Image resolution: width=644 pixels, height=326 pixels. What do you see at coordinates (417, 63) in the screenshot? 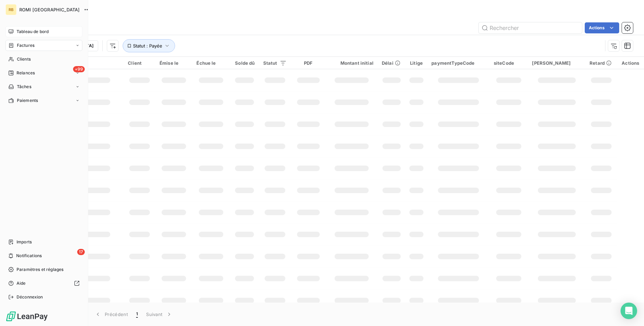
I see `div: Litige` at bounding box center [417, 63].